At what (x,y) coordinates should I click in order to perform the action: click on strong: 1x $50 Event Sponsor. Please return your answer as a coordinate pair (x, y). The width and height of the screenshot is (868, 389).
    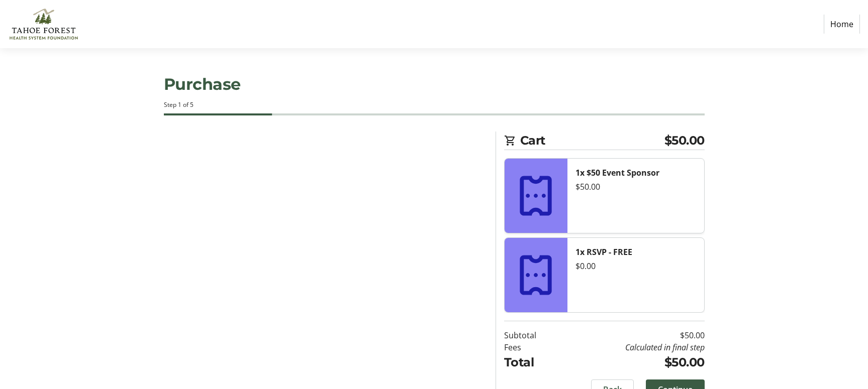
    Looking at the image, I should click on (617, 173).